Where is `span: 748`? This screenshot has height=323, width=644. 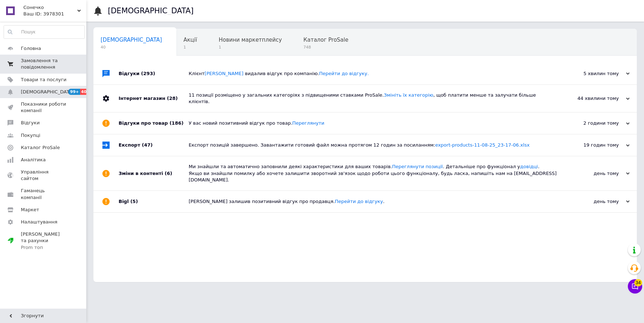
span: 748 is located at coordinates (326, 47).